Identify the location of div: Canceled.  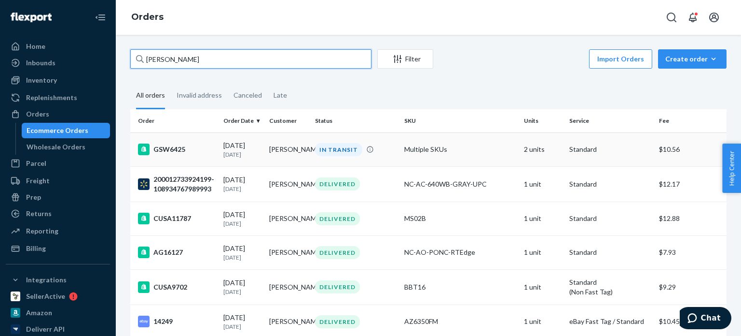
(248, 95).